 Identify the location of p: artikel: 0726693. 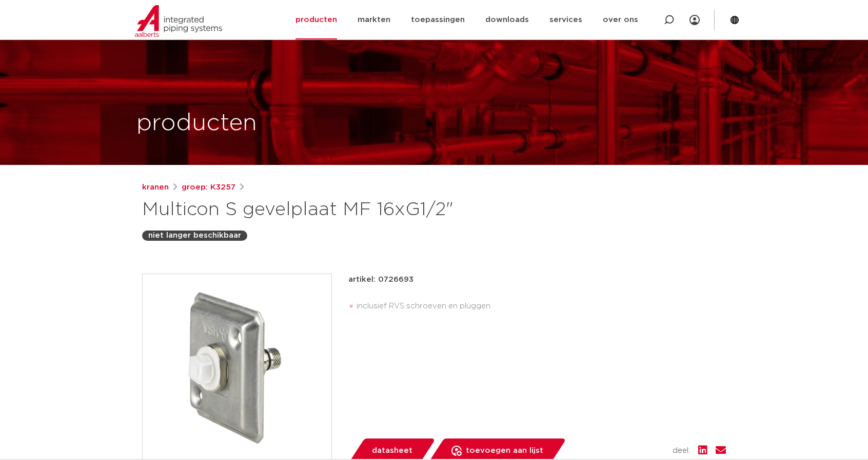
(381, 280).